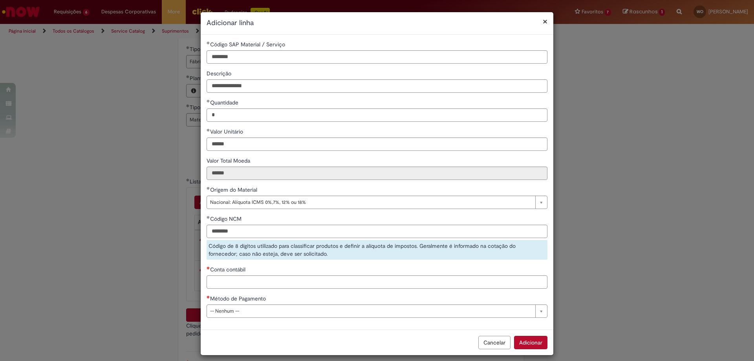 The width and height of the screenshot is (754, 361). Describe the element at coordinates (377, 115) in the screenshot. I see `input: Quantidade` at that location.